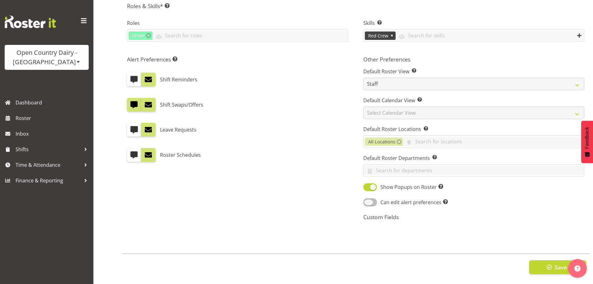  Describe the element at coordinates (48, 149) in the screenshot. I see `span: Shifts` at that location.